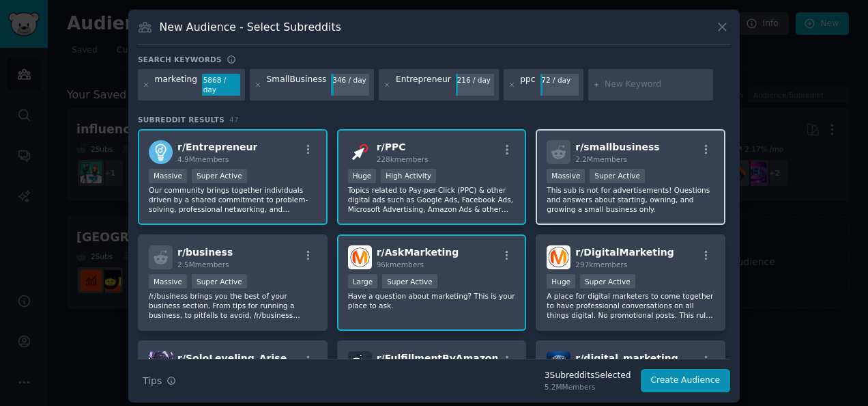 This screenshot has width=868, height=406. I want to click on p: A place for digital marketers to come together to have professional conversations on all things d..., so click(631, 305).